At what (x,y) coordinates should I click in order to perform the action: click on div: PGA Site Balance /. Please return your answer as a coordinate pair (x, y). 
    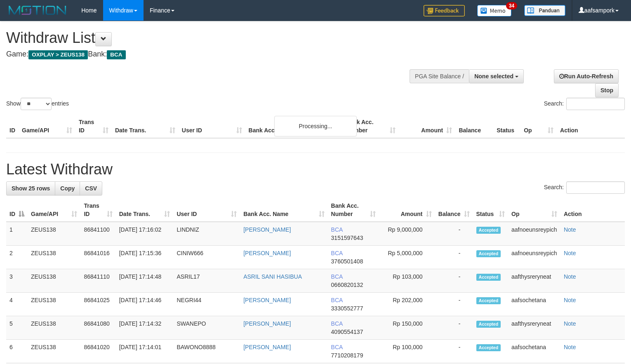
    Looking at the image, I should click on (439, 77).